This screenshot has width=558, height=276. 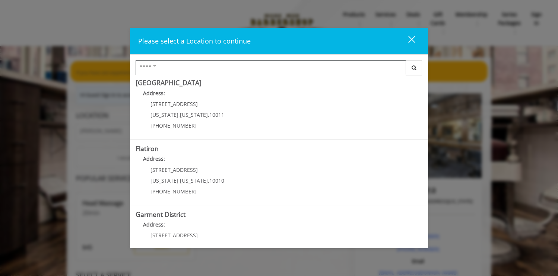 I want to click on span: Please select a Location to continue, so click(x=194, y=41).